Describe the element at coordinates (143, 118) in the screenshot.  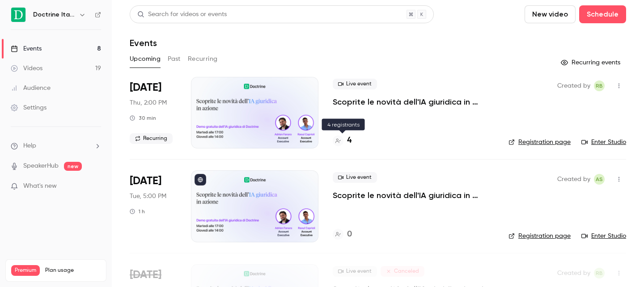
I see `div: 30 min` at that location.